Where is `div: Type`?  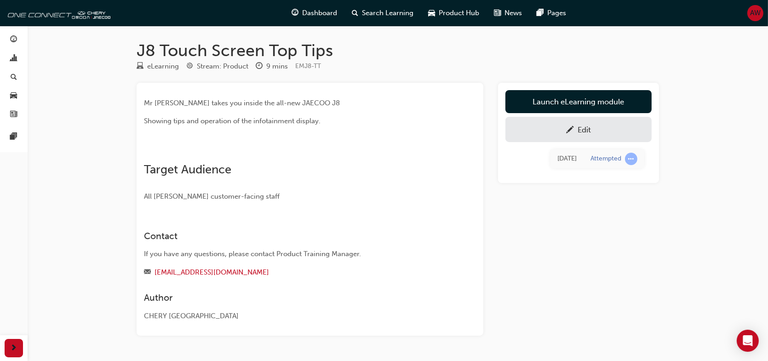
div: Type is located at coordinates (158, 66).